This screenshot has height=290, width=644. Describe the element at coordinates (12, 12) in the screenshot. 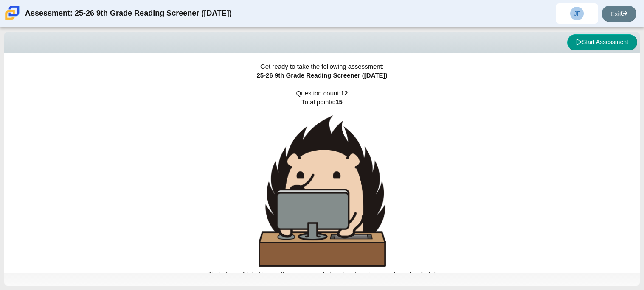

I see `img: Carmen School of Science & Technology` at that location.